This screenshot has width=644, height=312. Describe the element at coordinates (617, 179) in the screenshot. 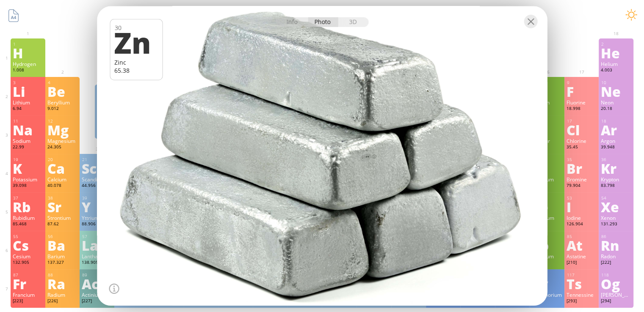

I see `div: Krypton` at that location.